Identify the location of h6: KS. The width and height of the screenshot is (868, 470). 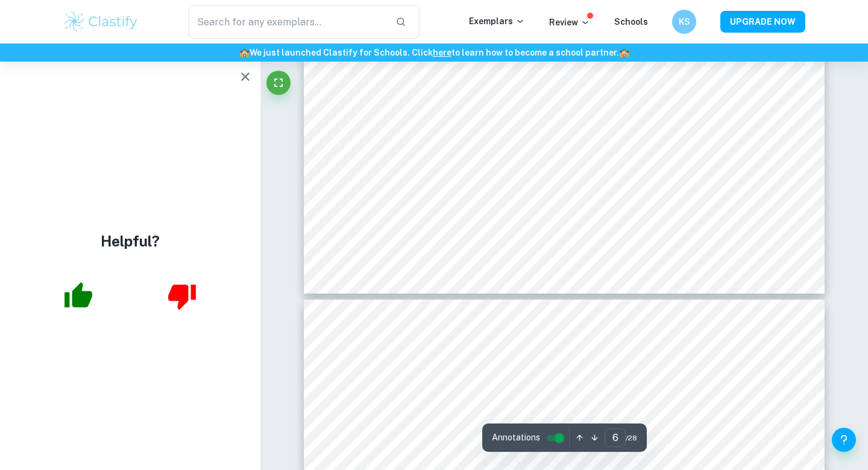
(684, 22).